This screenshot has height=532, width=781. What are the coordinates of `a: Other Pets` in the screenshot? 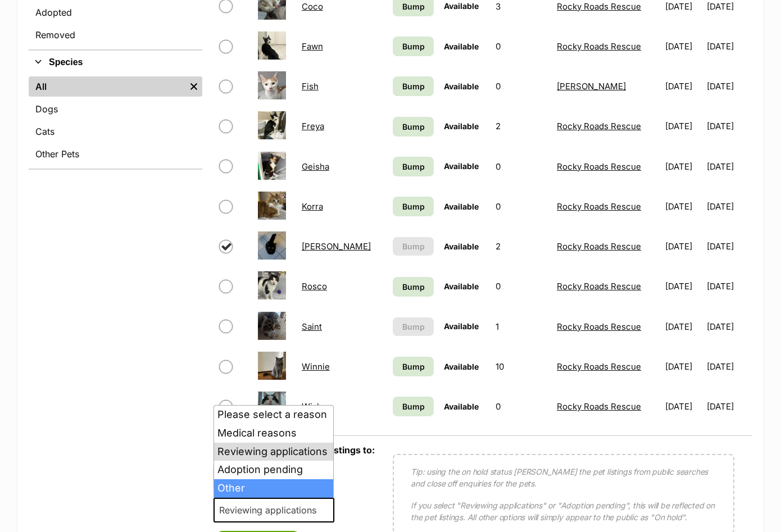 It's located at (115, 154).